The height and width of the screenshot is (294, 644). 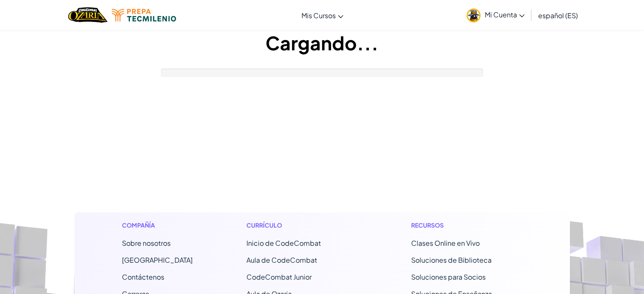 I want to click on a: Clases Online en Vivo, so click(x=445, y=243).